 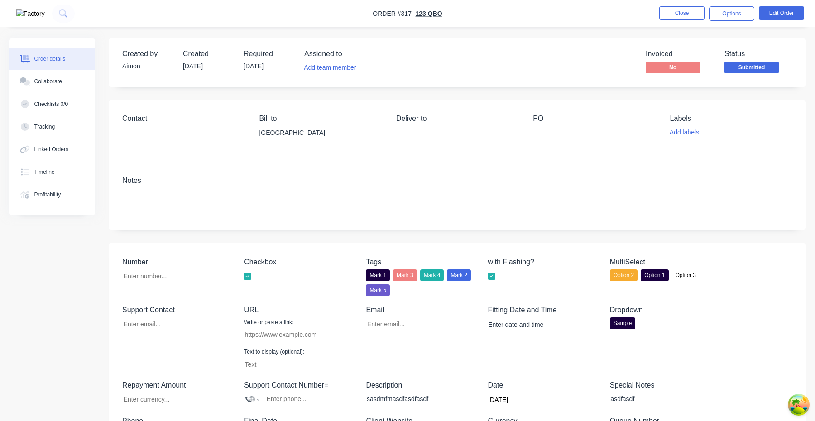 I want to click on label: Number, so click(x=179, y=262).